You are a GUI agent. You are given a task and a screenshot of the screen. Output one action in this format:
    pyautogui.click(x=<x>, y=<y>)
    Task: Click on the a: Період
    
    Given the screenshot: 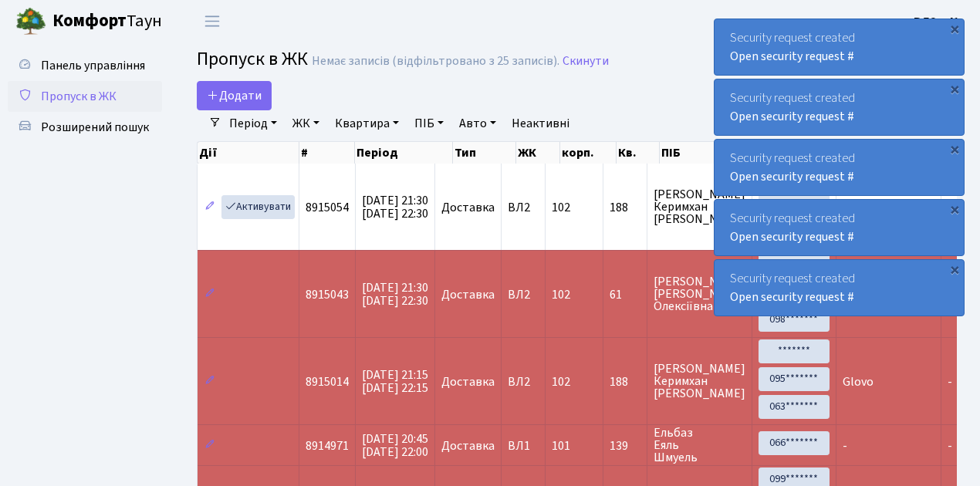 What is the action you would take?
    pyautogui.click(x=253, y=123)
    